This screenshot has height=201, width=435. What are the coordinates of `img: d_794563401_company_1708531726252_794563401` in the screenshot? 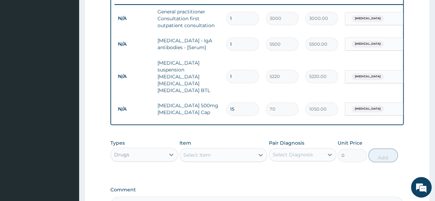 It's located at (20, 43).